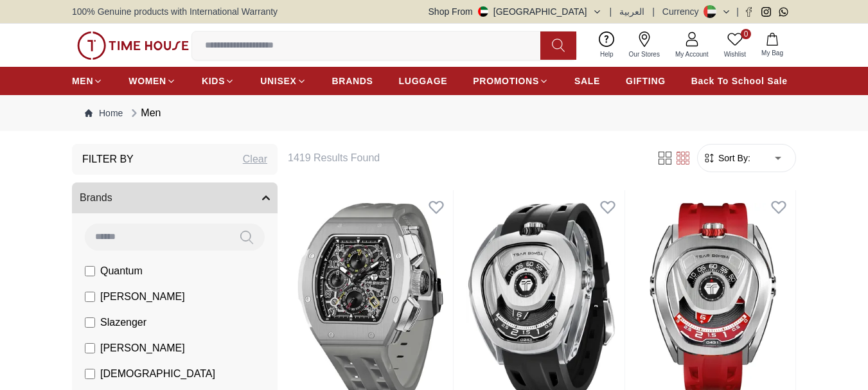  What do you see at coordinates (353, 81) in the screenshot?
I see `span: BRANDS` at bounding box center [353, 81].